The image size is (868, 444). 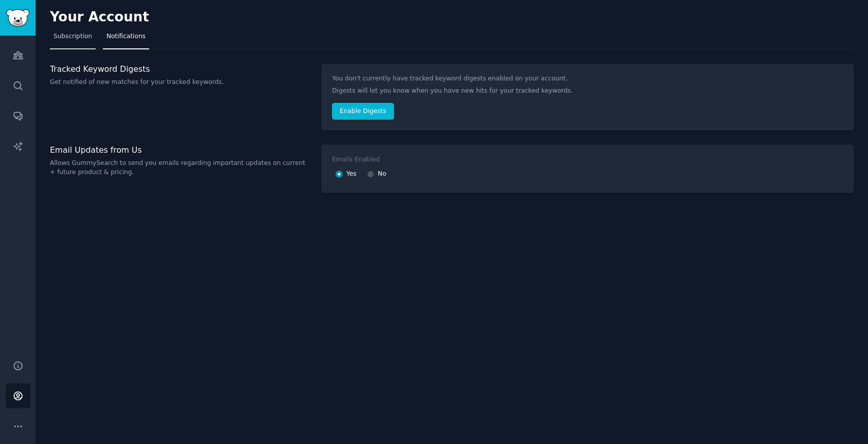 What do you see at coordinates (587, 91) in the screenshot?
I see `p: Digests will let you know when you have new hits for your tracked keywords.` at bounding box center [587, 91].